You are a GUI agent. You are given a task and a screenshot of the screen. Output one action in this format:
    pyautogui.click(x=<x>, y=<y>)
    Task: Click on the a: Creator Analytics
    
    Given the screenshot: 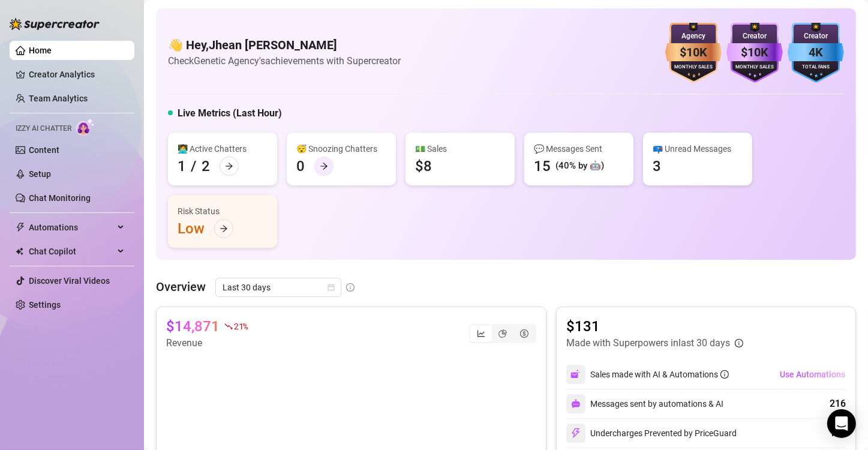 What is the action you would take?
    pyautogui.click(x=77, y=74)
    